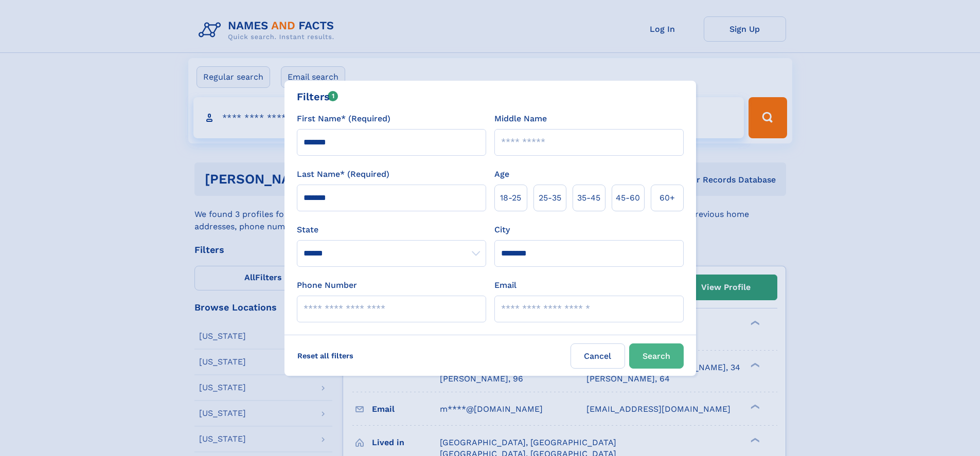  I want to click on span: 35‑45, so click(589, 198).